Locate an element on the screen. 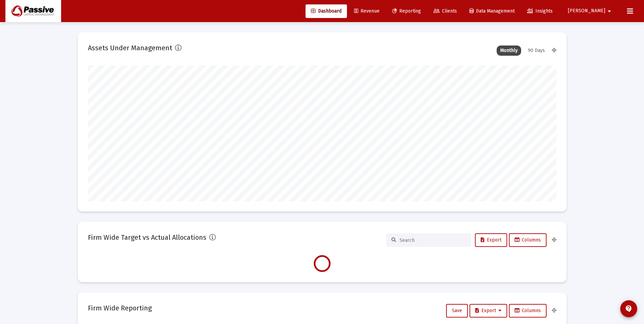 The width and height of the screenshot is (644, 324). span: Dashboard is located at coordinates (326, 11).